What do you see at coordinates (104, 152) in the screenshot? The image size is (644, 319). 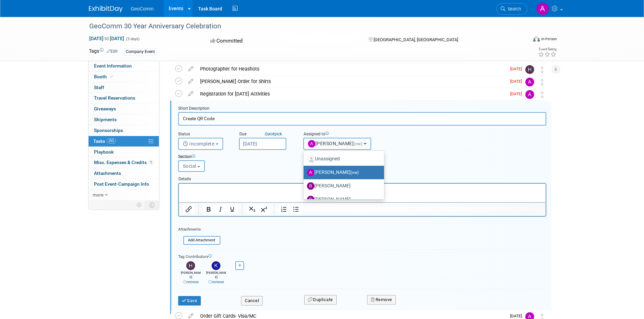 I see `span: Playbook` at bounding box center [104, 152].